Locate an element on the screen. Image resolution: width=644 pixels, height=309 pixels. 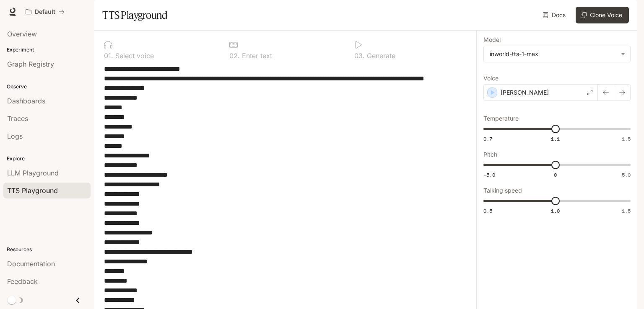
p: 0 1 . is located at coordinates (109, 55).